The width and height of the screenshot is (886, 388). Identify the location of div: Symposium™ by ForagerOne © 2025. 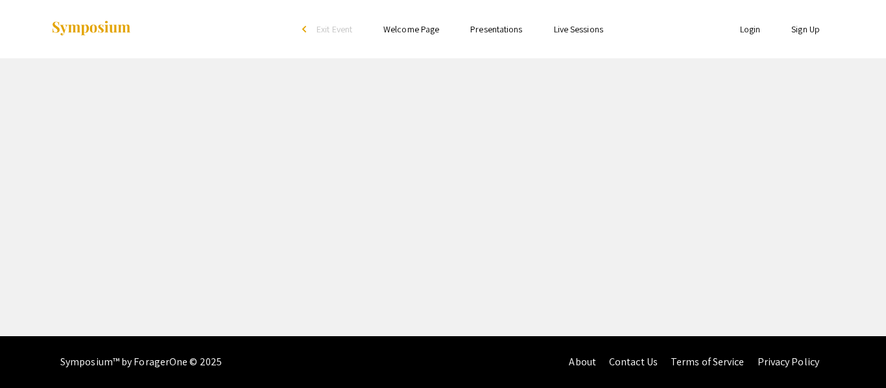
(141, 363).